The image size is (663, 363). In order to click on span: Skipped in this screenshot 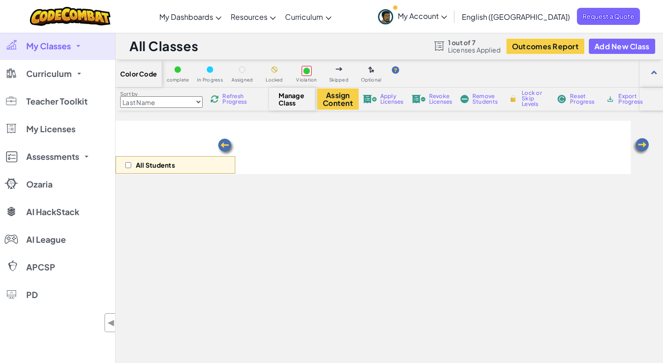, I will do `click(339, 80)`.